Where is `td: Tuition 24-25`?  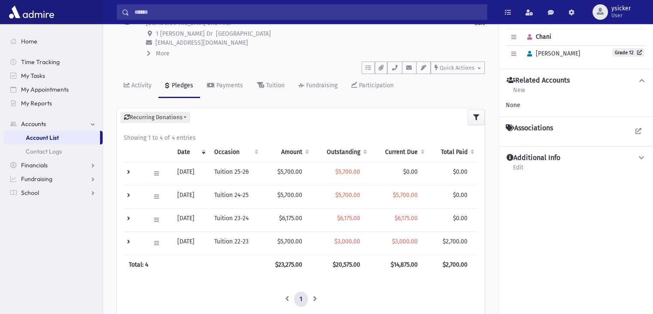 td: Tuition 24-25 is located at coordinates (236, 196).